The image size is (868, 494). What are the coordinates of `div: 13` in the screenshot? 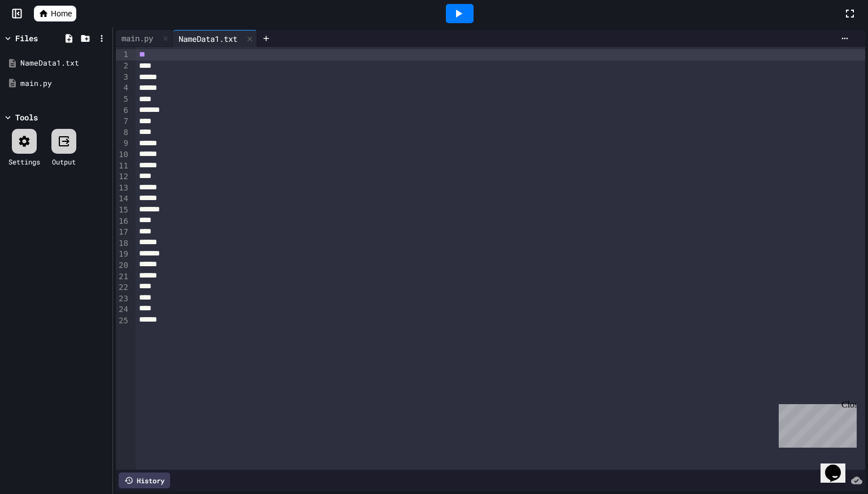 It's located at (122, 188).